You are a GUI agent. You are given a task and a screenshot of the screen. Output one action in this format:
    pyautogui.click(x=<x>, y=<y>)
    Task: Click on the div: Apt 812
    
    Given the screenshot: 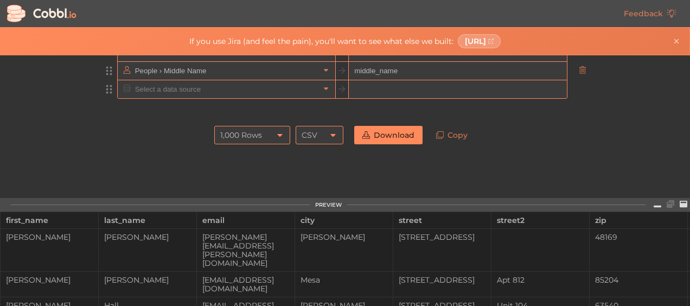 What is the action you would take?
    pyautogui.click(x=540, y=280)
    